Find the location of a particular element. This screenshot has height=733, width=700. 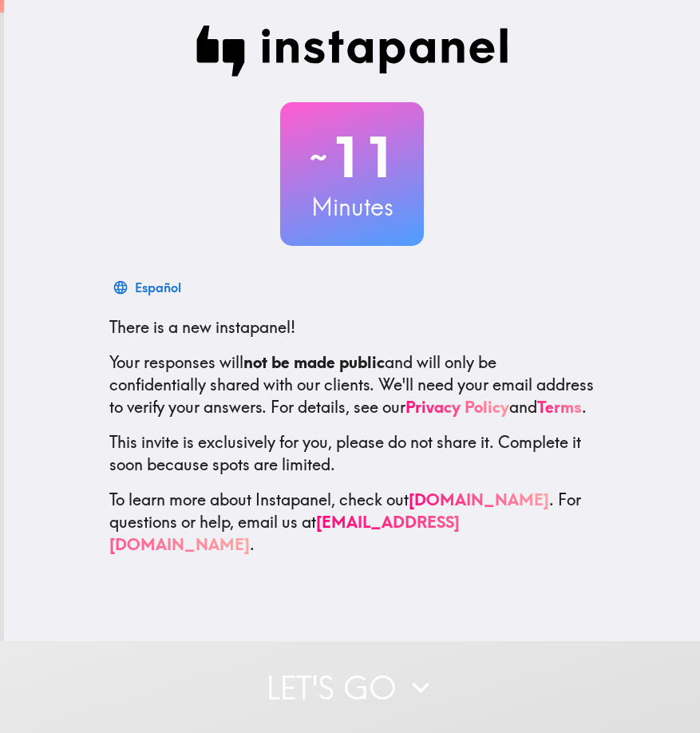

span: There is a new instapanel! is located at coordinates (202, 326).